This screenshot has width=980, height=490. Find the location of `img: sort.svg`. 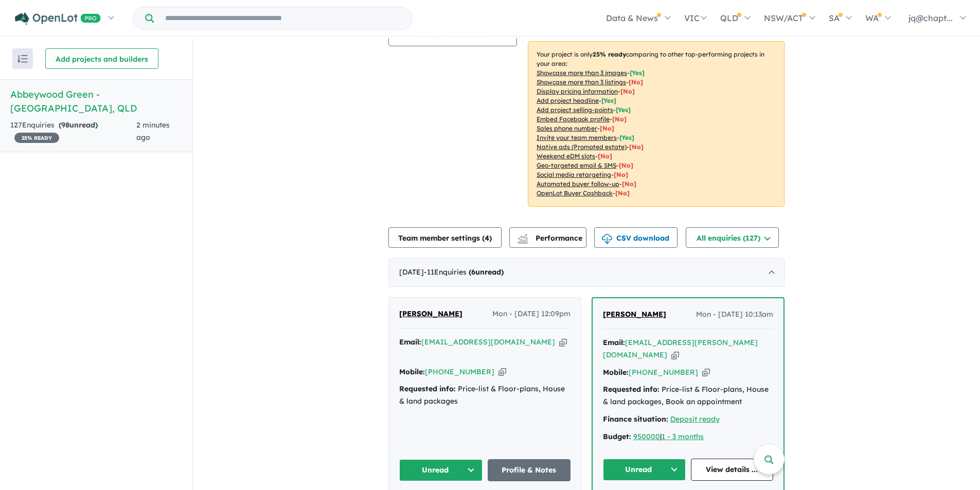

img: sort.svg is located at coordinates (22, 58).